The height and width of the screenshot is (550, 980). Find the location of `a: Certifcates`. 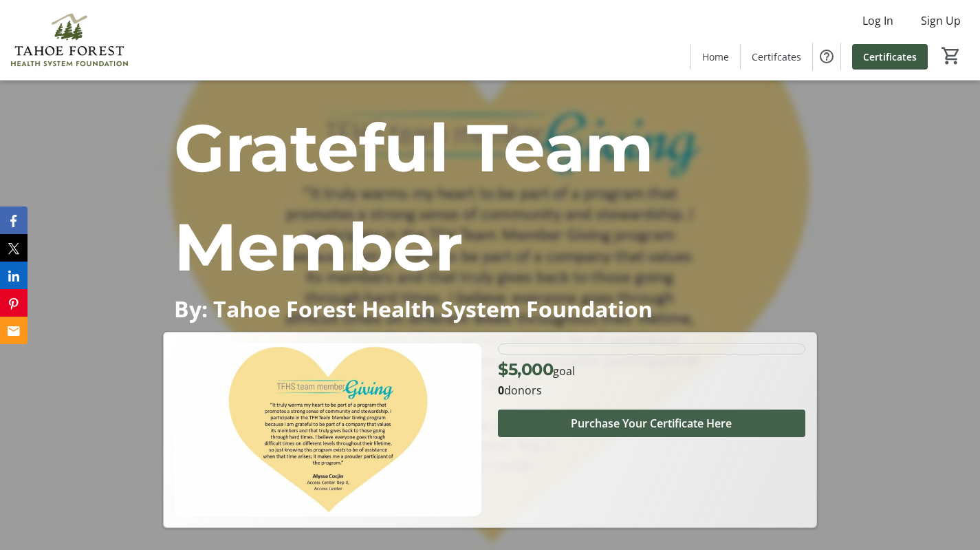

a: Certifcates is located at coordinates (776, 57).